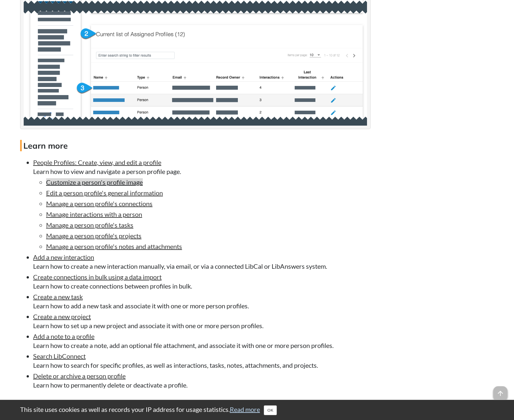 This screenshot has height=420, width=514. I want to click on li: Learn how to create connections between profiles in bulk., so click(202, 282).